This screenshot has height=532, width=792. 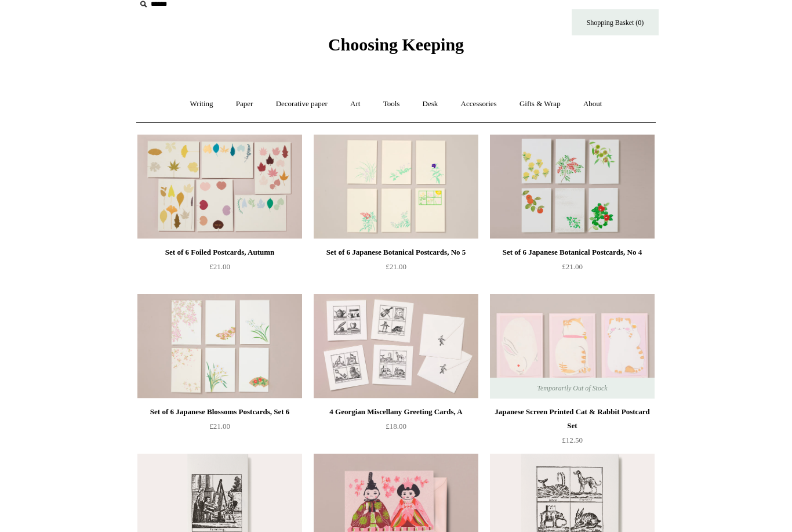 I want to click on a: Japanese Screen Printed Cat & Rabbit Postcard Set Japanese Screen Printed Cat & Rabbit Postcard S..., so click(x=572, y=346).